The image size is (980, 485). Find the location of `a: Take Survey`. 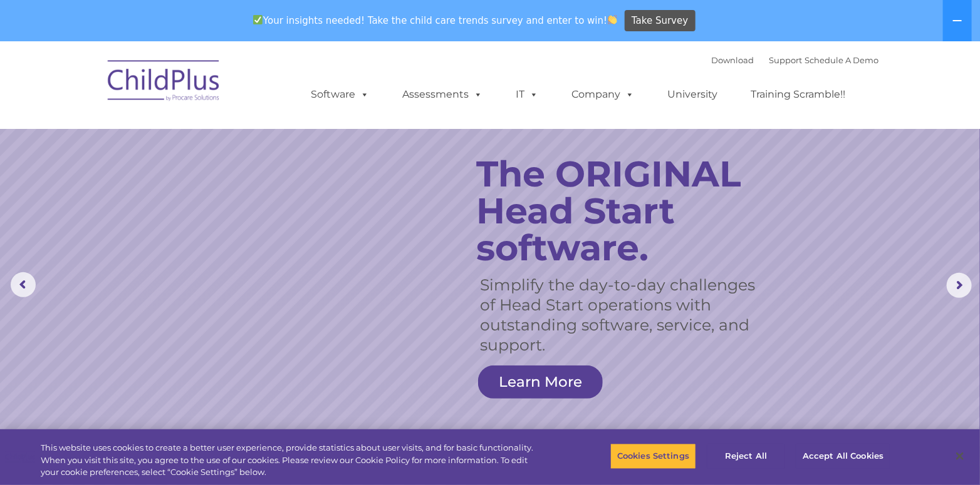

a: Take Survey is located at coordinates (660, 20).